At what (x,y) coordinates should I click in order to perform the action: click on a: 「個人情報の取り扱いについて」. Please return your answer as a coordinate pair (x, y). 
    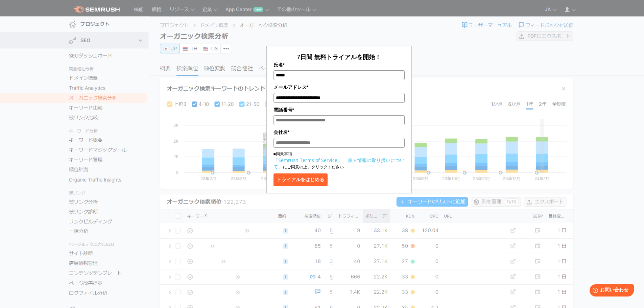
    Looking at the image, I should click on (339, 164).